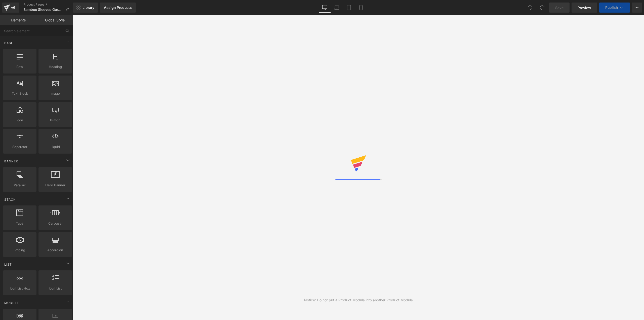 Image resolution: width=644 pixels, height=320 pixels. I want to click on span: Parallax, so click(20, 185).